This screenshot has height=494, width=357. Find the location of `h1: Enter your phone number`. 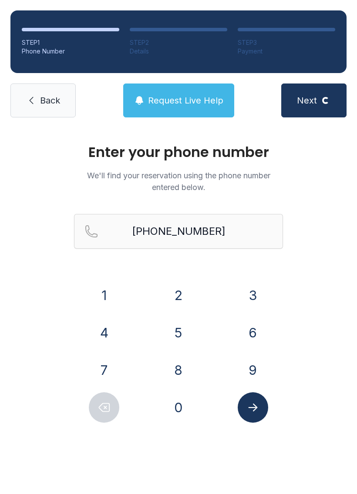

h1: Enter your phone number is located at coordinates (178, 152).